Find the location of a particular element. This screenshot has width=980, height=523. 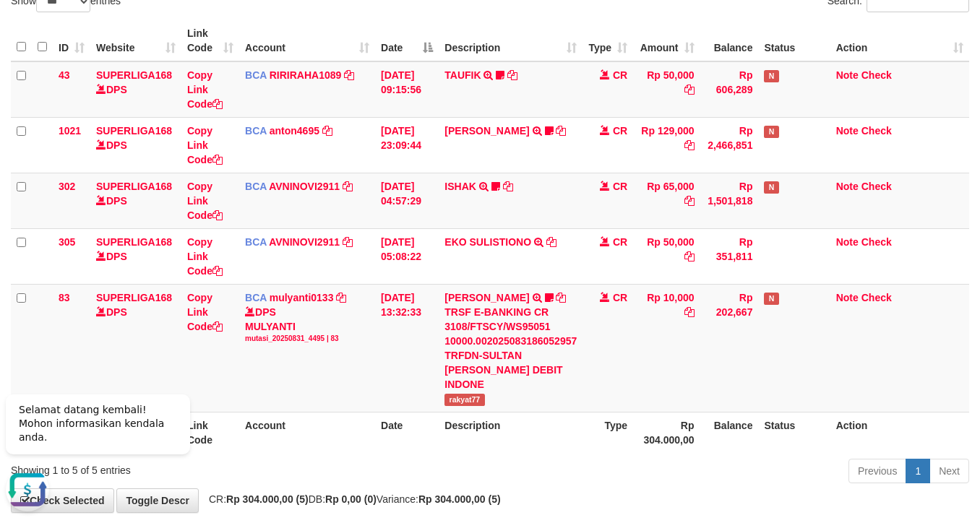

td: Rp 351,811 is located at coordinates (729, 255).